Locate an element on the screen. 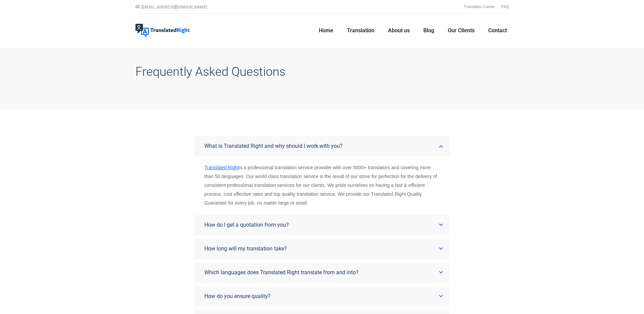  span: How long will my translation take? is located at coordinates (246, 248).